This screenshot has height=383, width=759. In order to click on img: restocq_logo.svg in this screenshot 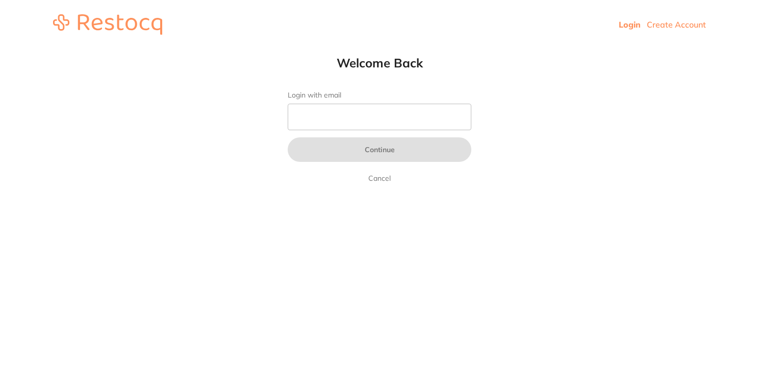, I will do `click(108, 24)`.